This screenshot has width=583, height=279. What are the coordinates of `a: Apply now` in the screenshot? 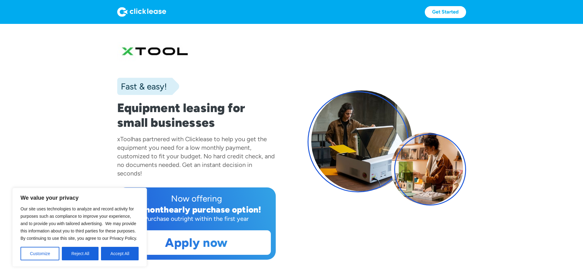 It's located at (196, 242).